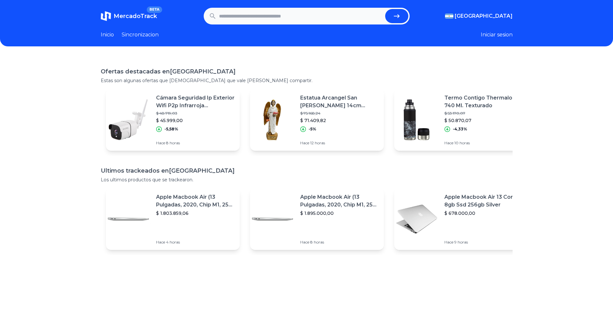  Describe the element at coordinates (496, 35) in the screenshot. I see `button: Iniciar sesion` at that location.